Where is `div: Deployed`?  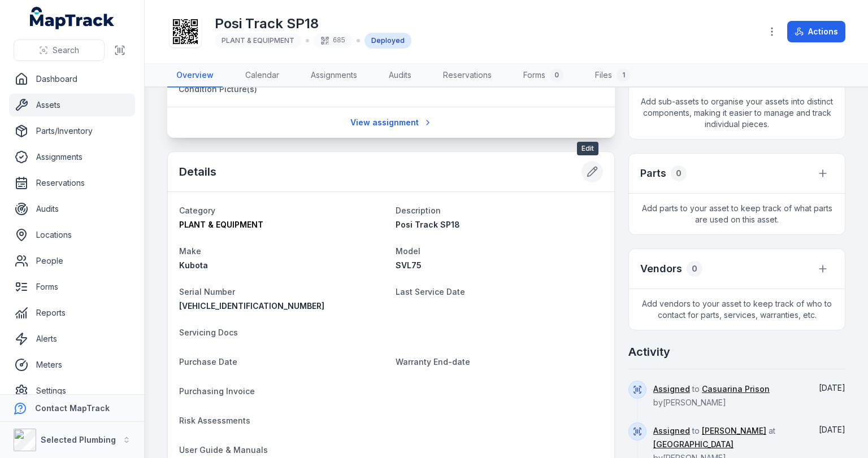
div: Deployed is located at coordinates (387, 41).